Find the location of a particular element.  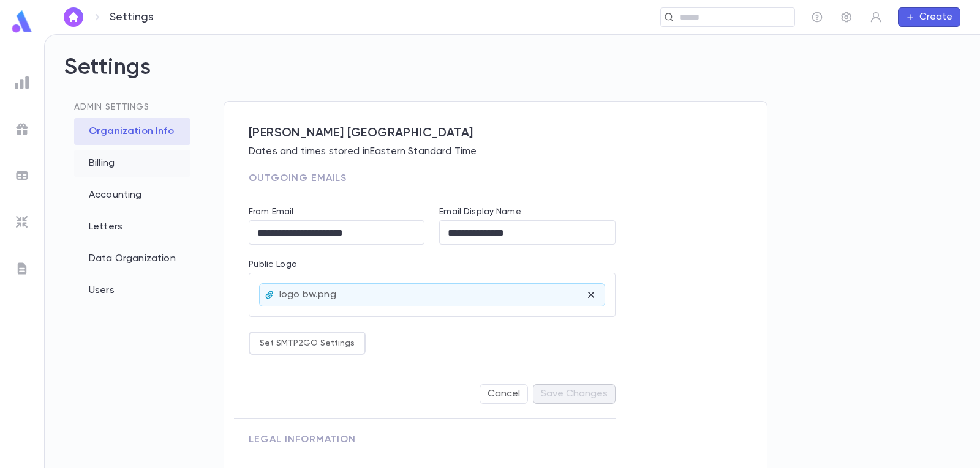

div: Accounting is located at coordinates (132, 195).